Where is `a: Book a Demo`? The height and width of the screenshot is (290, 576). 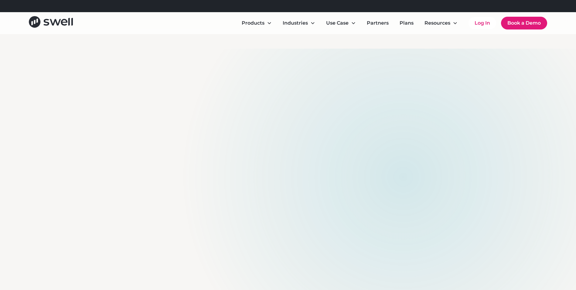
a: Book a Demo is located at coordinates (524, 23).